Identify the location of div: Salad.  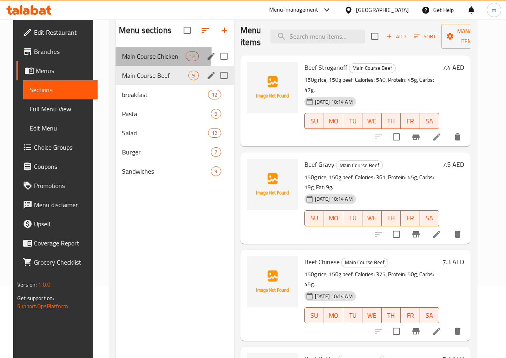
(165, 133).